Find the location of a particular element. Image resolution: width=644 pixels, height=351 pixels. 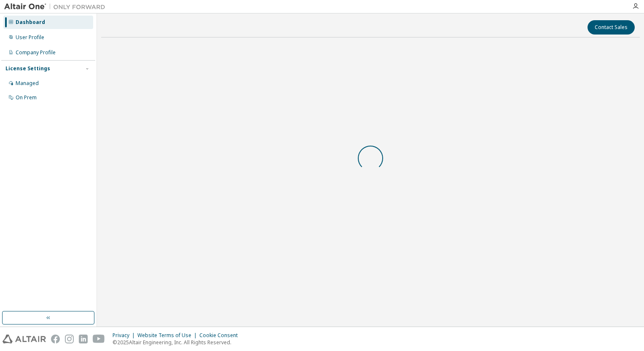

p: © 2025 Altair Engineering, Inc. All Rights Reserved. is located at coordinates (178, 342).